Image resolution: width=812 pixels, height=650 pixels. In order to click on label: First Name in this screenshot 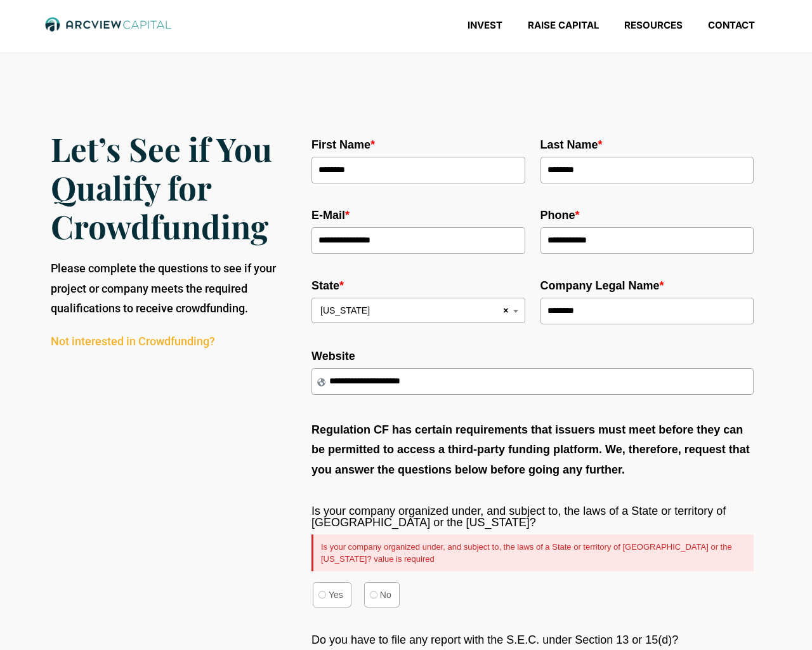, I will do `click(418, 145)`.